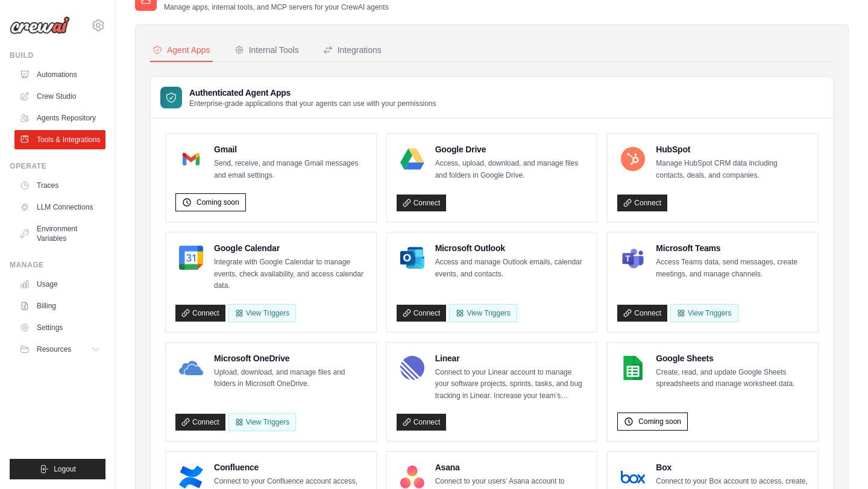  What do you see at coordinates (60, 207) in the screenshot?
I see `a: LLM Connections` at bounding box center [60, 207].